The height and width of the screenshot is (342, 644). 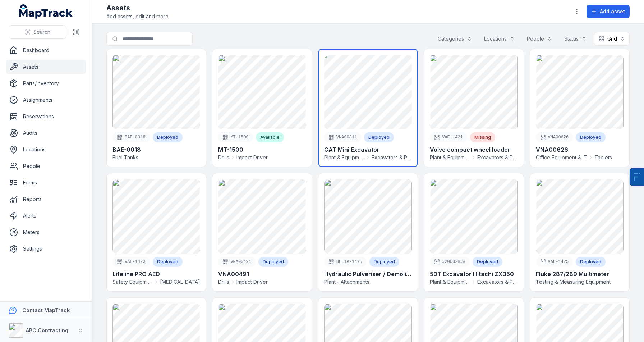 What do you see at coordinates (46, 116) in the screenshot?
I see `a: Reservations` at bounding box center [46, 116].